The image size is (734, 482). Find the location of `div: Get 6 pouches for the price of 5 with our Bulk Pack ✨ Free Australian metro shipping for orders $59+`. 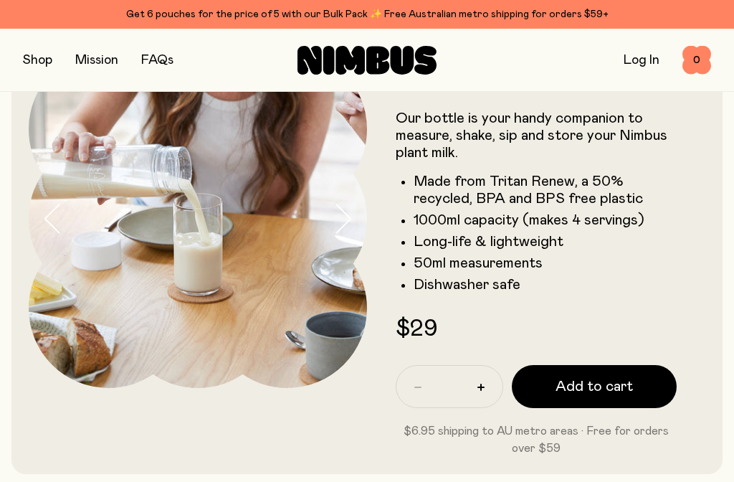

div: Get 6 pouches for the price of 5 with our Bulk Pack ✨ Free Australian metro shipping for orders $59+ is located at coordinates (367, 14).